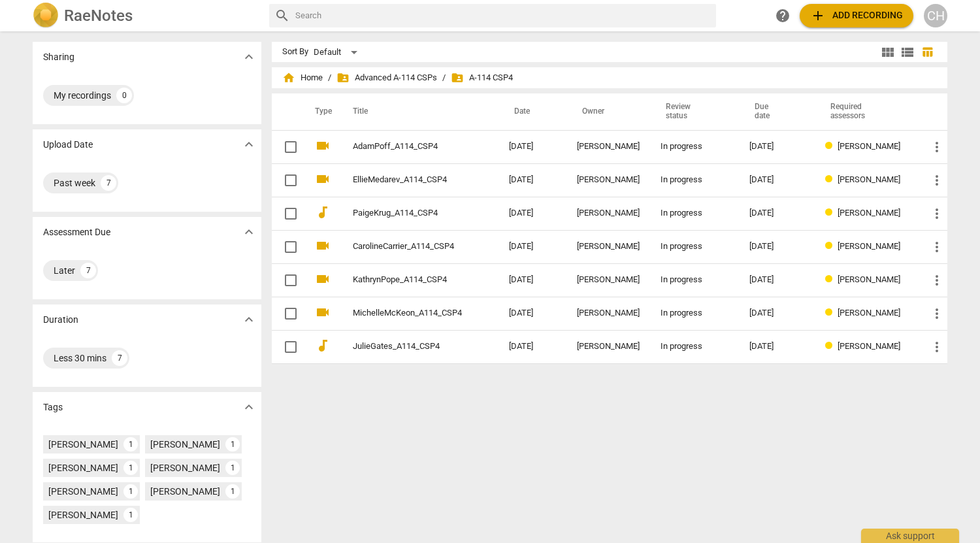 The width and height of the screenshot is (980, 543). I want to click on p: Upload Date, so click(68, 144).